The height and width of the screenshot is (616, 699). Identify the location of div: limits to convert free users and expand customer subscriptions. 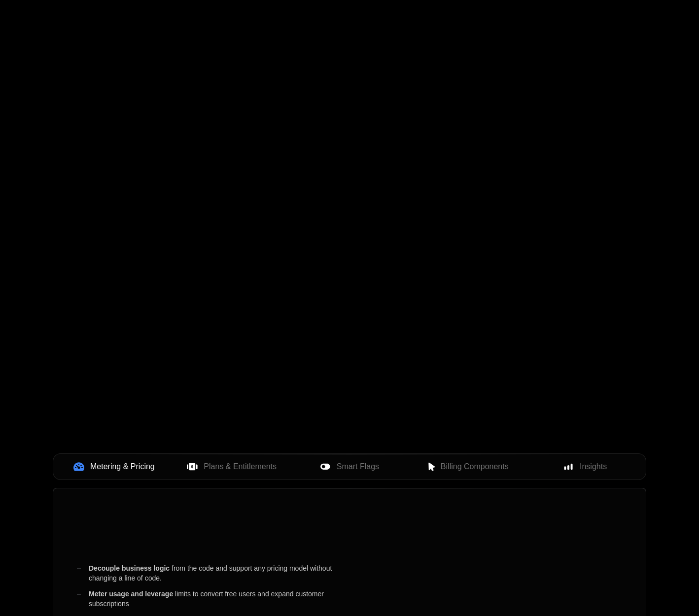
(217, 599).